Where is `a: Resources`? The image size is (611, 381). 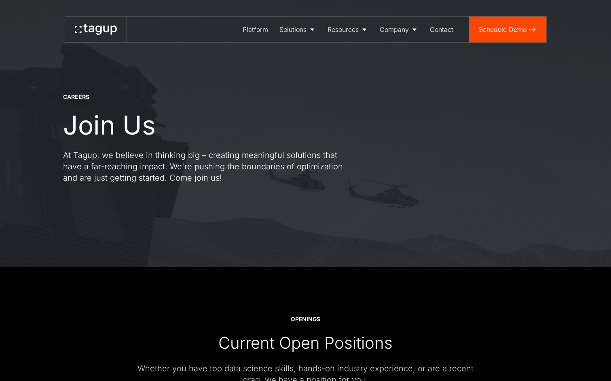 a: Resources is located at coordinates (348, 30).